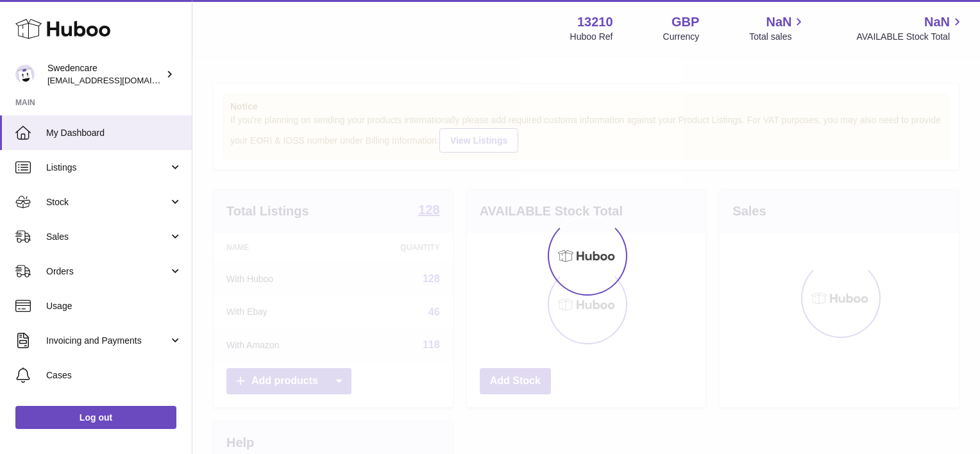 The height and width of the screenshot is (454, 980). Describe the element at coordinates (114, 306) in the screenshot. I see `span: Usage` at that location.